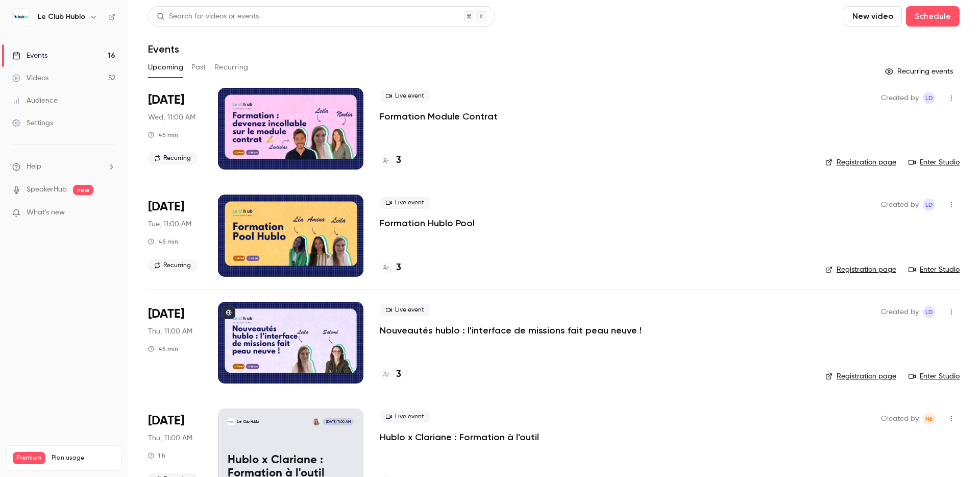 The width and height of the screenshot is (980, 477). What do you see at coordinates (33, 167) in the screenshot?
I see `span: Help` at bounding box center [33, 167].